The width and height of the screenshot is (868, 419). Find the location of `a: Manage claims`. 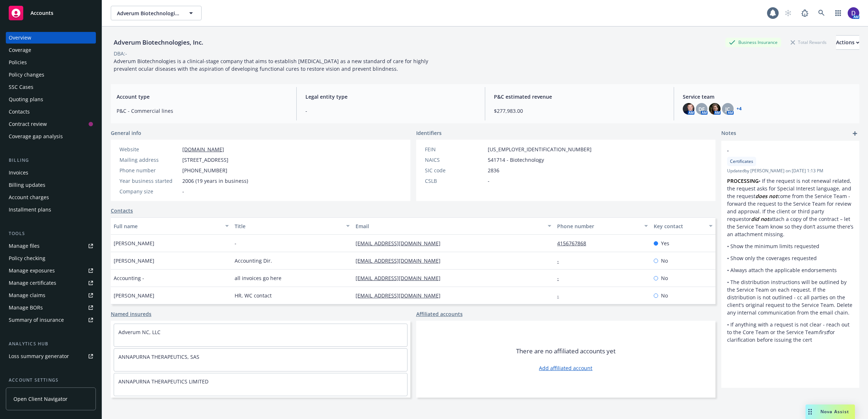

a: Manage claims is located at coordinates (51, 296).